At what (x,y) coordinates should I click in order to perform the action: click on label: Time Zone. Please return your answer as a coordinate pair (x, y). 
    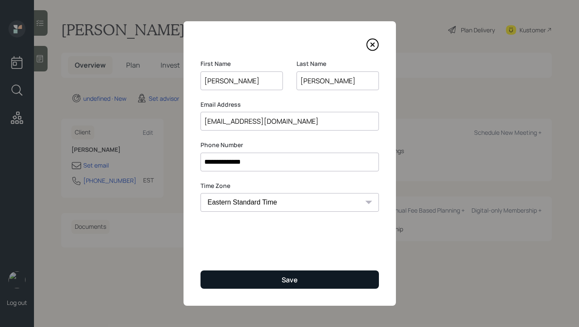
    Looking at the image, I should click on (290, 186).